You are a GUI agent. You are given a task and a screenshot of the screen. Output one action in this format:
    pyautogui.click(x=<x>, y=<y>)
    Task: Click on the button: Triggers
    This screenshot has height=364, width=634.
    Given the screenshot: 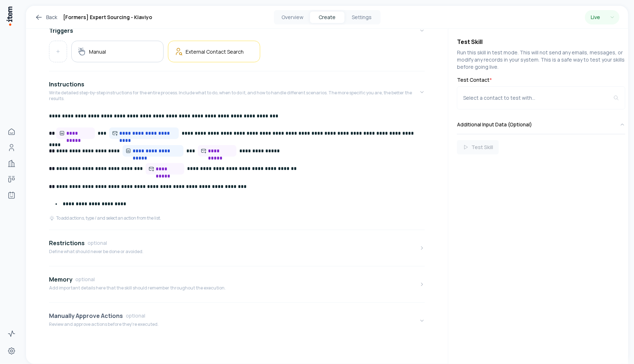 What is the action you would take?
    pyautogui.click(x=236, y=31)
    